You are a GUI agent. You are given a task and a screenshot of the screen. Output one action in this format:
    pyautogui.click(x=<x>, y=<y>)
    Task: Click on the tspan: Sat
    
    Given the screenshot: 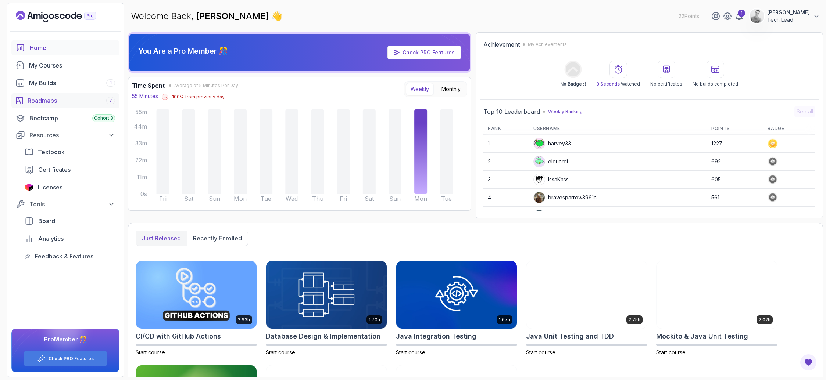 What is the action you would take?
    pyautogui.click(x=189, y=199)
    